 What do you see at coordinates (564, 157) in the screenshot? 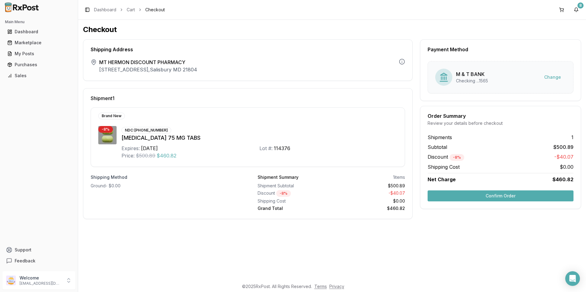
I see `span: -$40.07` at bounding box center [564, 157].